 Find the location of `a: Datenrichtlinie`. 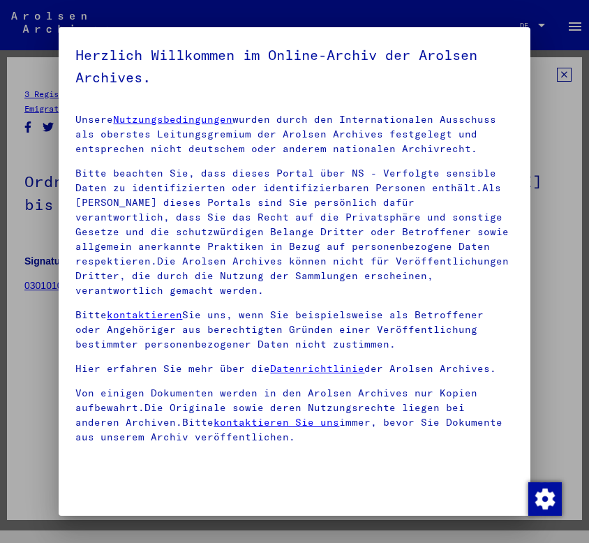

a: Datenrichtlinie is located at coordinates (317, 369).